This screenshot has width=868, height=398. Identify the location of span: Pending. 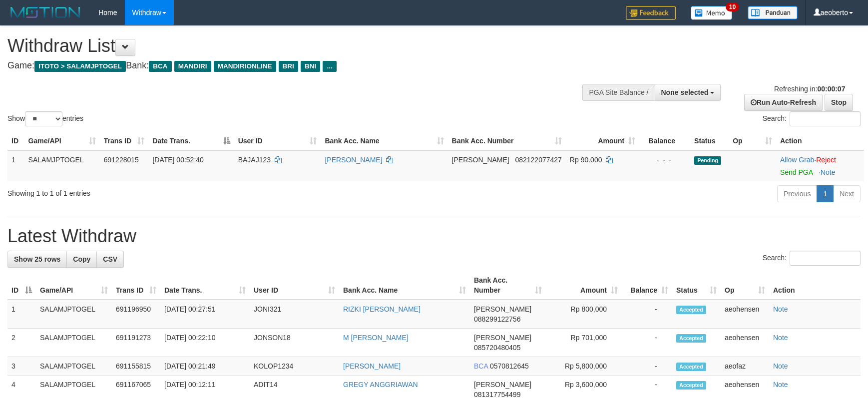
(708, 160).